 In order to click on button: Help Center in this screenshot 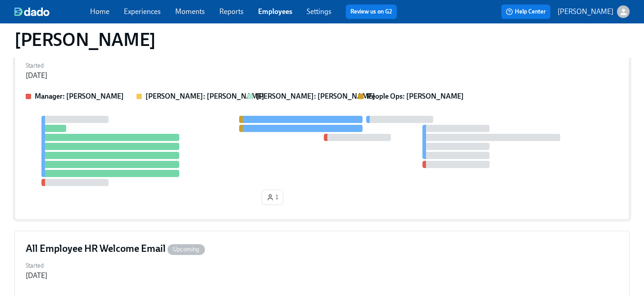, I will do `click(526, 12)`.